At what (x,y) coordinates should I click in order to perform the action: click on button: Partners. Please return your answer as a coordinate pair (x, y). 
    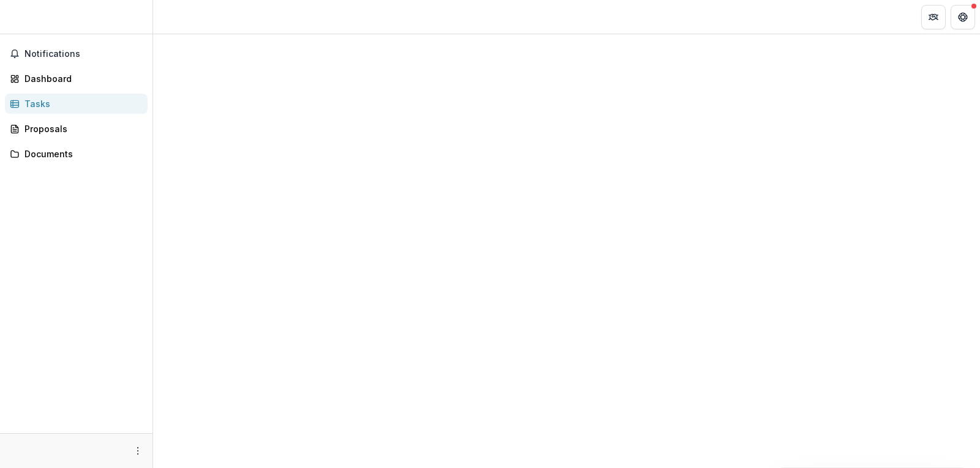
    Looking at the image, I should click on (933, 17).